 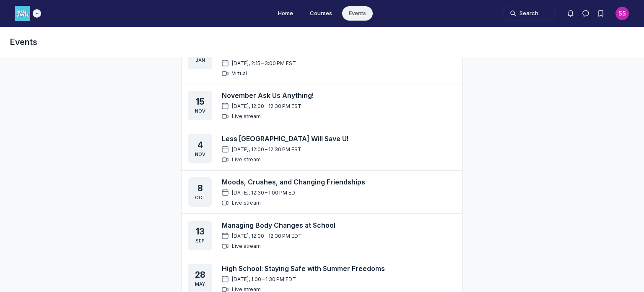 I want to click on a: Managing Body Changes at School, so click(x=279, y=225).